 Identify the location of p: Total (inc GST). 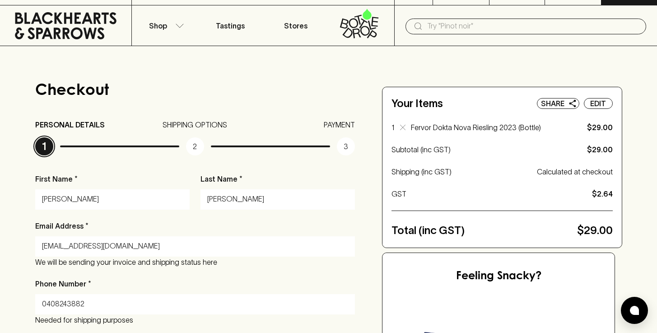
(482, 230).